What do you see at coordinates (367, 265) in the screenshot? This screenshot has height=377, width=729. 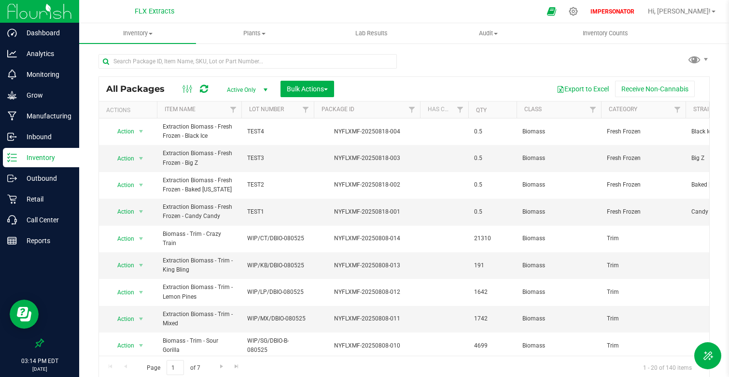 I see `div: NYFLXMF-20250808-013` at bounding box center [367, 265].